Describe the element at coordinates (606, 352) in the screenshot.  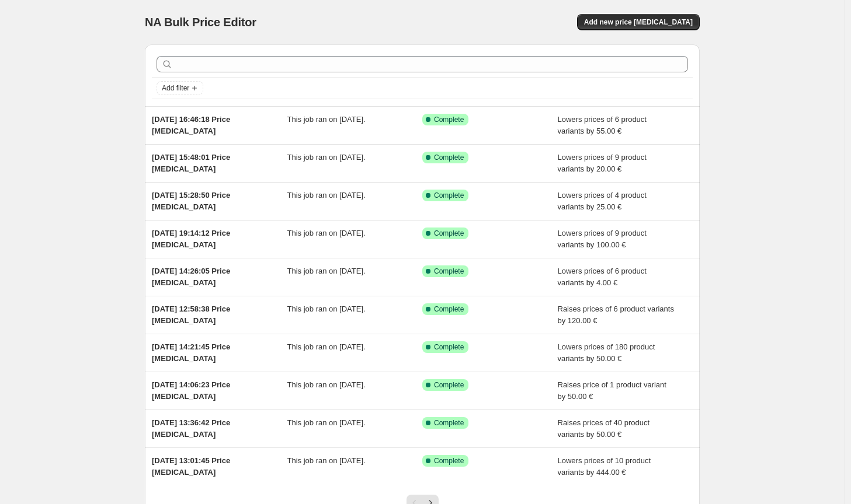
I see `span: Lowers prices of 180 product variants by 50.00 €` at that location.